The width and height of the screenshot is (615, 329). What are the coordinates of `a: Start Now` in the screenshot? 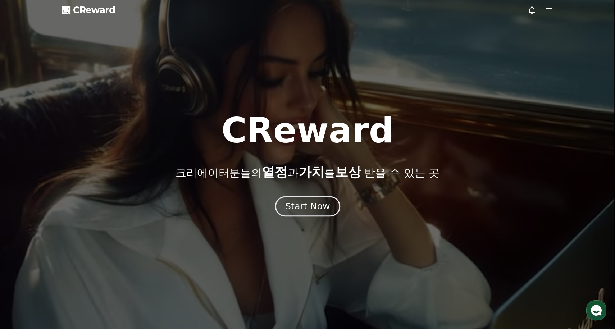 It's located at (307, 207).